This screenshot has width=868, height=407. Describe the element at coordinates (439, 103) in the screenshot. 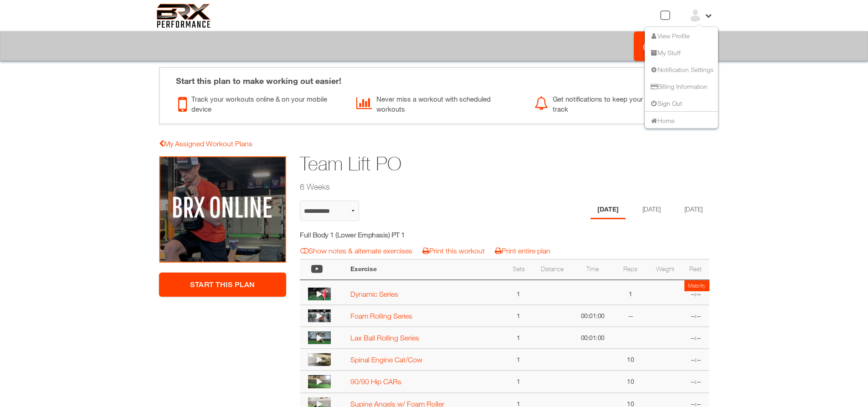

I see `div: Never miss a workout with scheduled workouts` at that location.